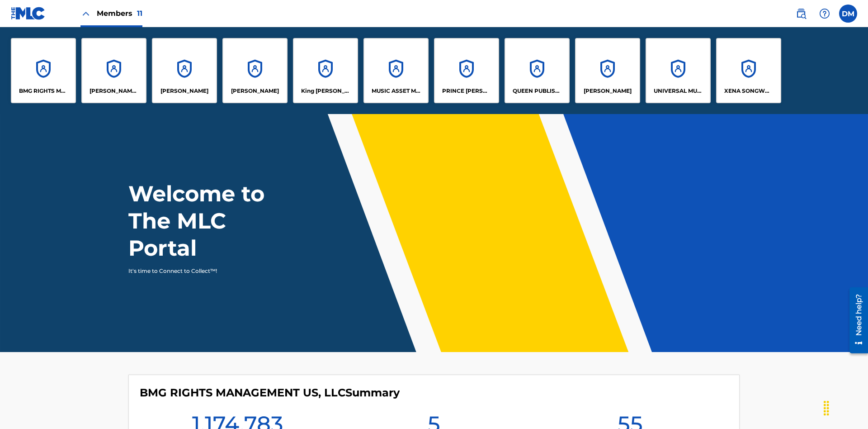 The height and width of the screenshot is (429, 868). What do you see at coordinates (848, 14) in the screenshot?
I see `div: User Menu` at bounding box center [848, 14].